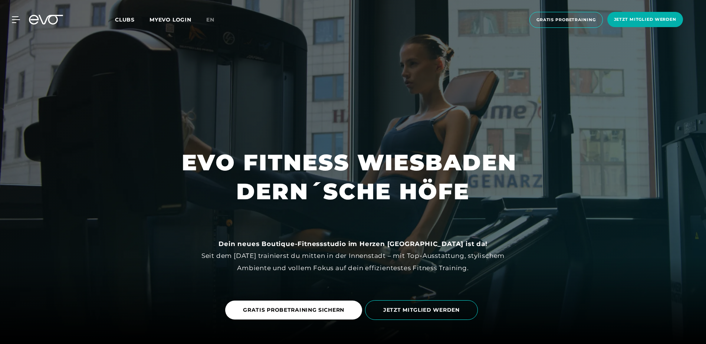 The width and height of the screenshot is (706, 344). I want to click on span: JETZT MITGLIED WERDEN, so click(421, 310).